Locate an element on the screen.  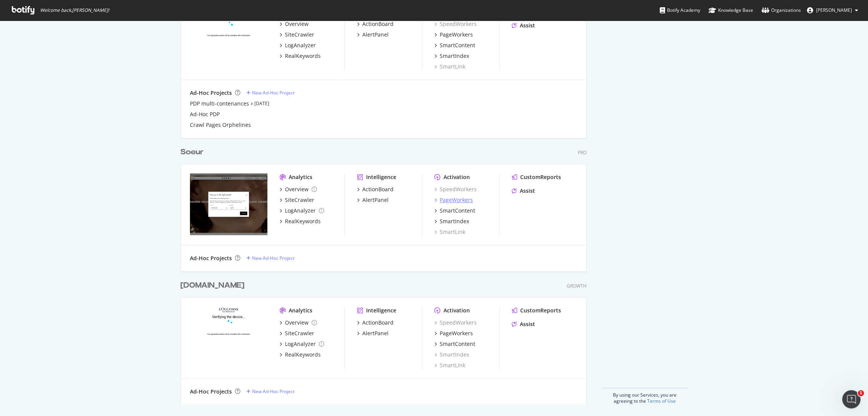
div: Pro is located at coordinates (582, 153).